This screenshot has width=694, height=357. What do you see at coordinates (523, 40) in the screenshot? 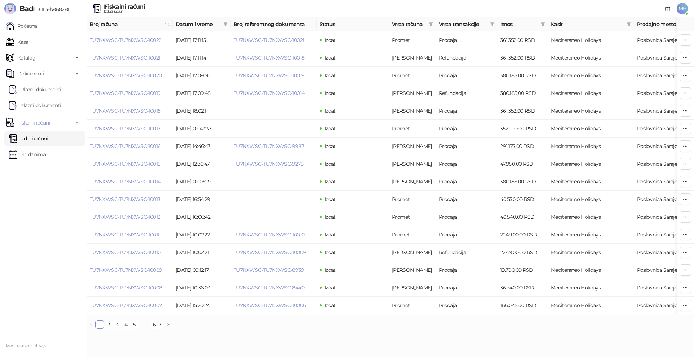
I see `td: 361.352,00 RSD` at bounding box center [523, 40].